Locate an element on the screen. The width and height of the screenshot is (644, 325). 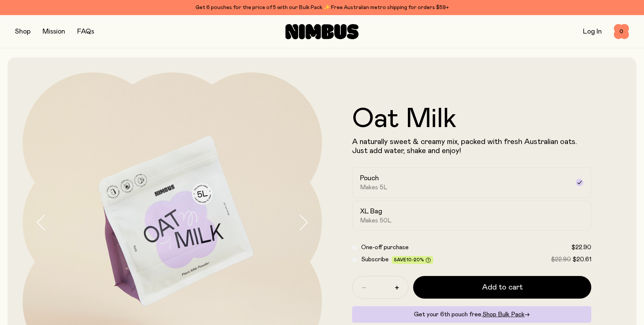
span: Makes 50L is located at coordinates (376, 220).